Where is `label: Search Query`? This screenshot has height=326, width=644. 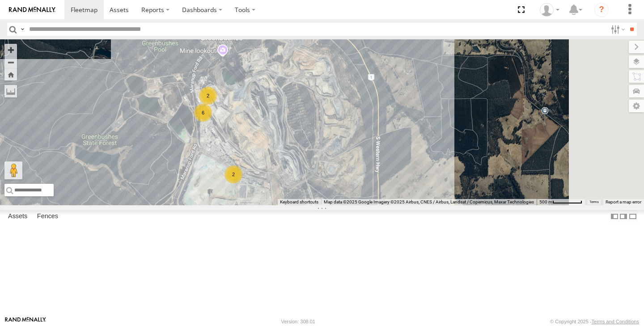 label: Search Query is located at coordinates (22, 29).